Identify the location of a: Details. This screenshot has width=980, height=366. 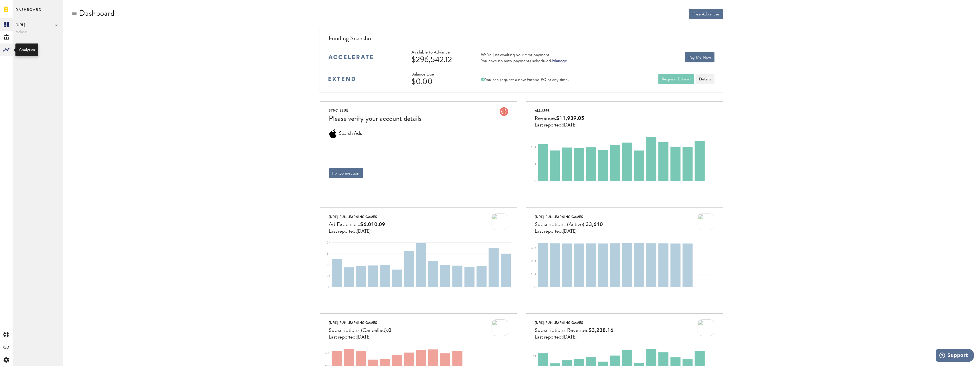
(705, 79).